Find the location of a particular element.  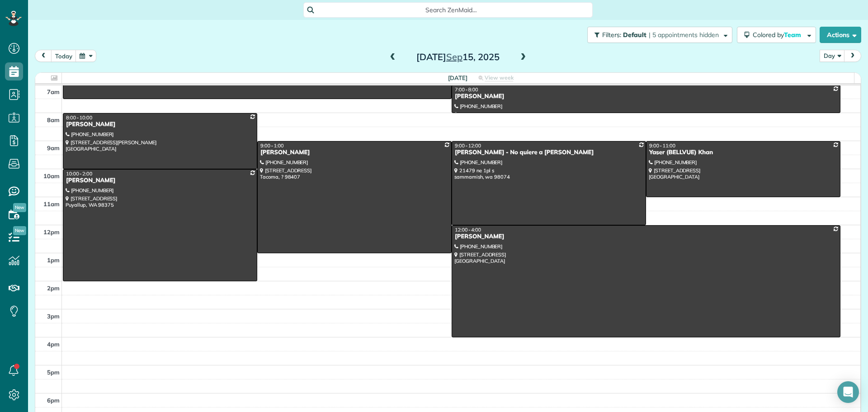

span: 5pm is located at coordinates (53, 372).